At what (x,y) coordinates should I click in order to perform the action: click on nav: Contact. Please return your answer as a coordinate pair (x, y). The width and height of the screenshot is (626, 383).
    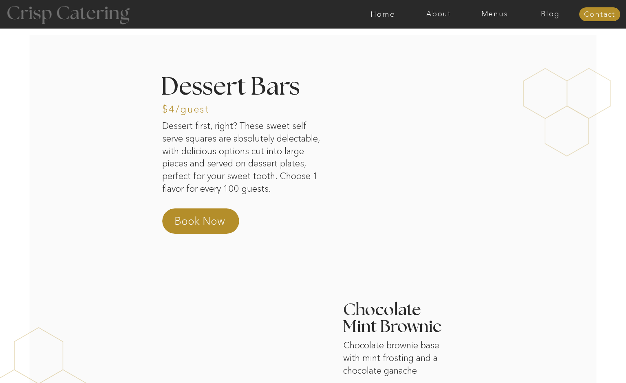
    Looking at the image, I should click on (600, 15).